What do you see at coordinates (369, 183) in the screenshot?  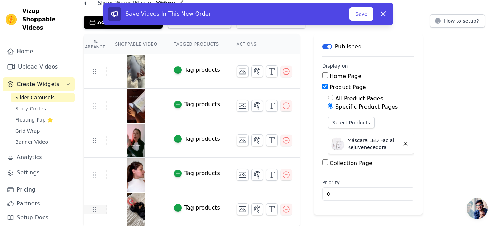 I see `label: Priority` at bounding box center [369, 183].